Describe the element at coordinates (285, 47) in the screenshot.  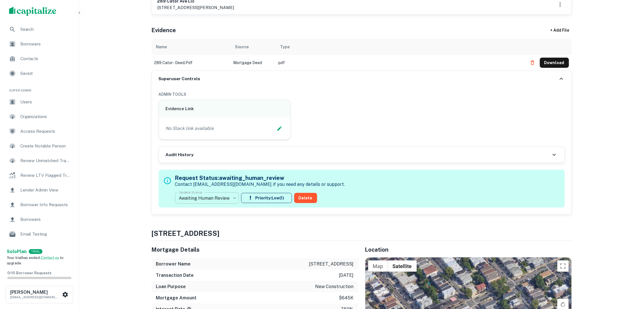
I see `div: Type` at that location.